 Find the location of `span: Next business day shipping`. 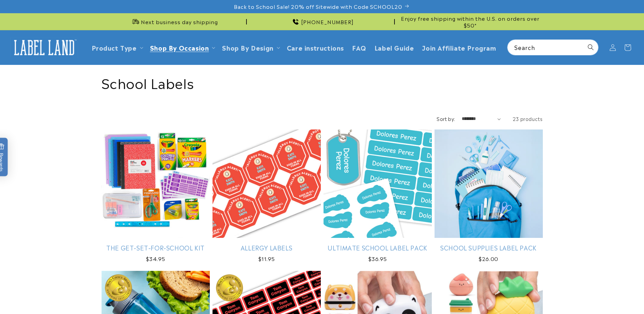

span: Next business day shipping is located at coordinates (179, 22).